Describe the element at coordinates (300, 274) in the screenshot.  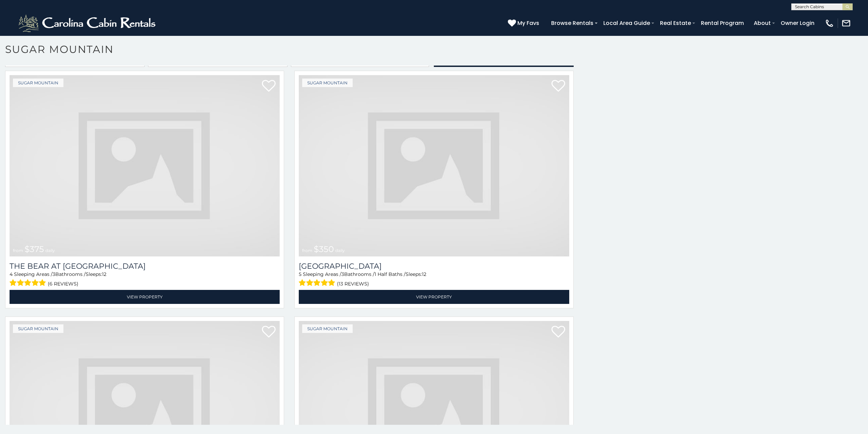
I see `span: 5` at that location.